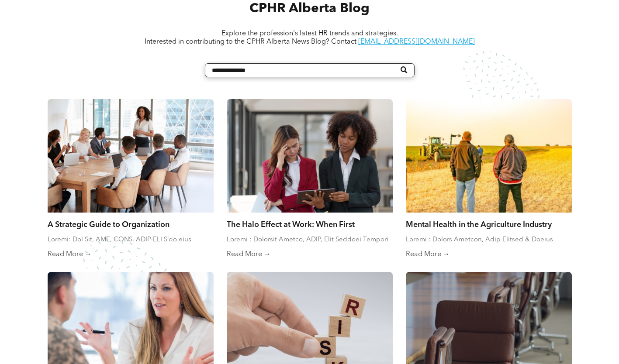  I want to click on span: Interested in contributing to the CPHR Alberta News Blog? Contact, so click(250, 42).